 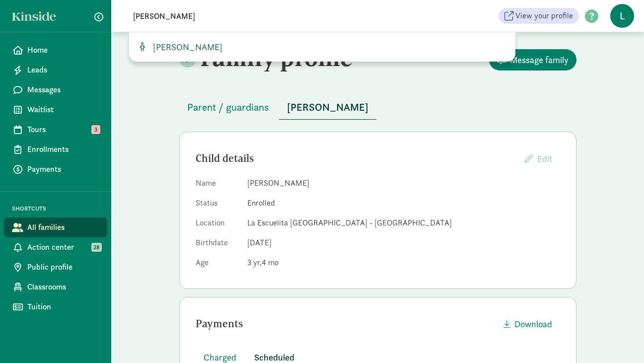 I want to click on a: Classrooms, so click(x=56, y=287).